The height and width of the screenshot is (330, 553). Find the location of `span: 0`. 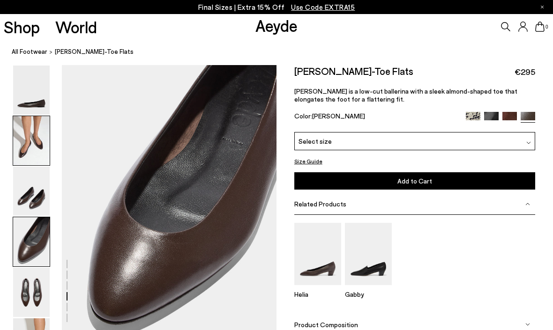

span: 0 is located at coordinates (547, 27).